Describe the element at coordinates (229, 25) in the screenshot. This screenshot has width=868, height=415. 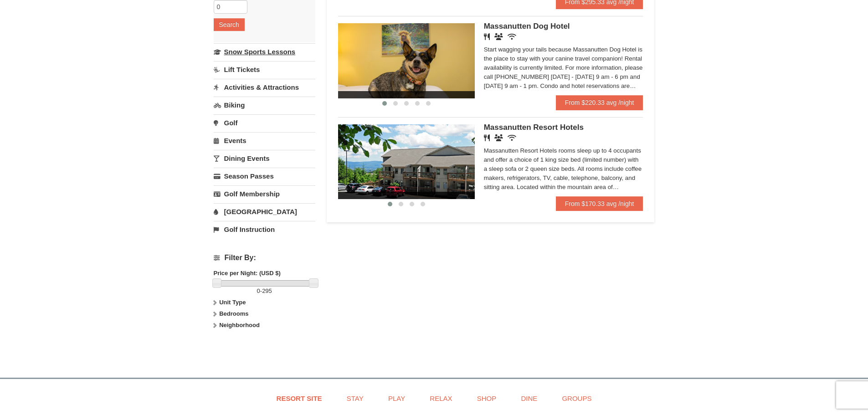
I see `button: Search` at that location.